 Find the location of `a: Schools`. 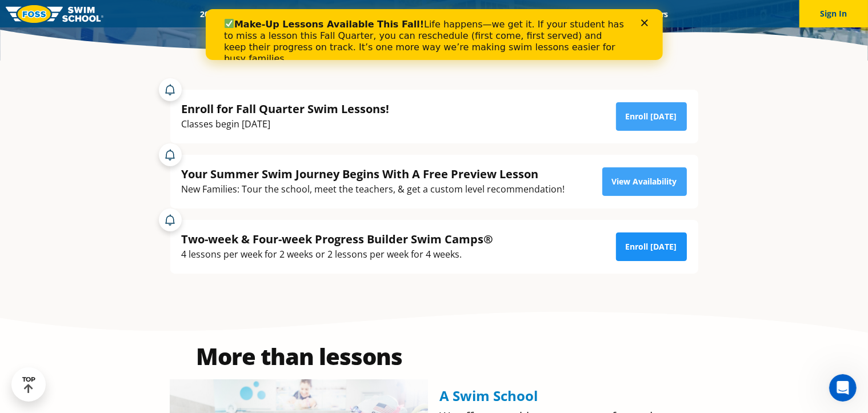

a: Schools is located at coordinates (285, 14).